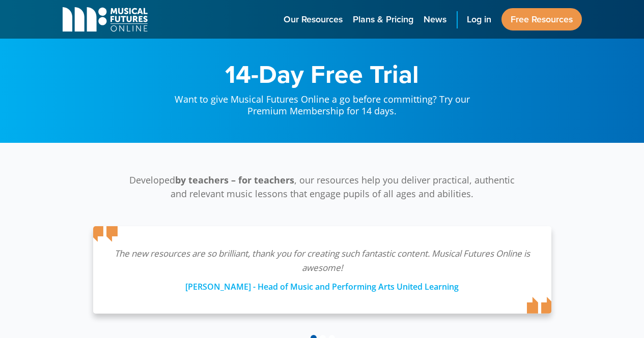 Image resolution: width=644 pixels, height=338 pixels. What do you see at coordinates (382, 20) in the screenshot?
I see `span: Plans & Pricing` at bounding box center [382, 20].